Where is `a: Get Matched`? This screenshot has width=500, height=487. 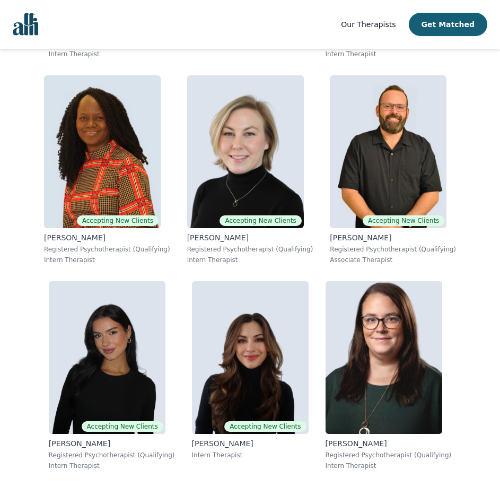
a: Get Matched is located at coordinates (448, 24).